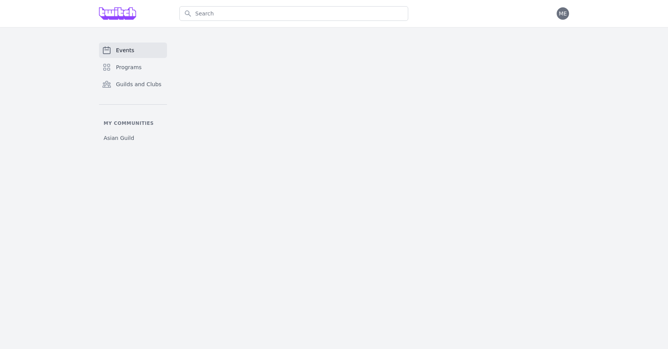  What do you see at coordinates (118, 14) in the screenshot?
I see `img: Grove` at bounding box center [118, 14].